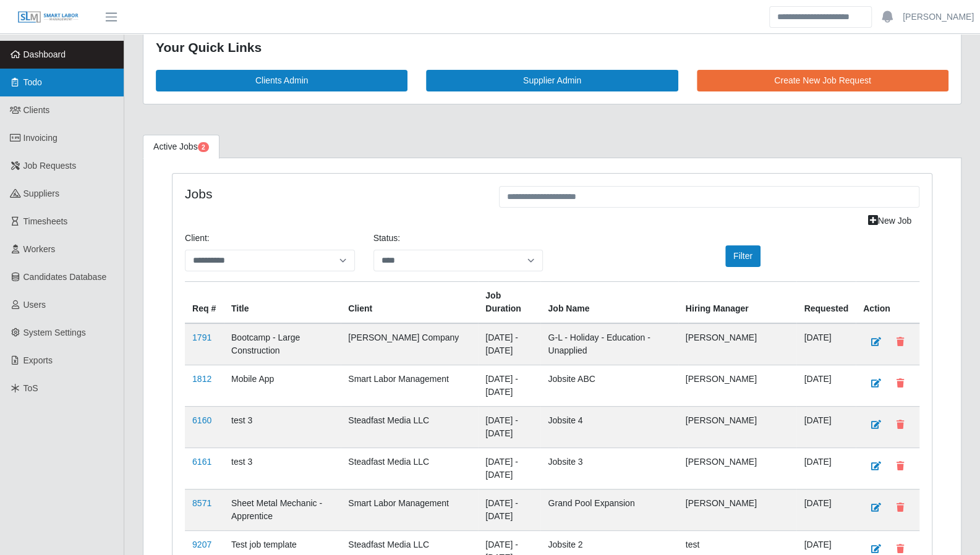 This screenshot has height=555, width=980. Describe the element at coordinates (37, 110) in the screenshot. I see `span: Clients` at that location.